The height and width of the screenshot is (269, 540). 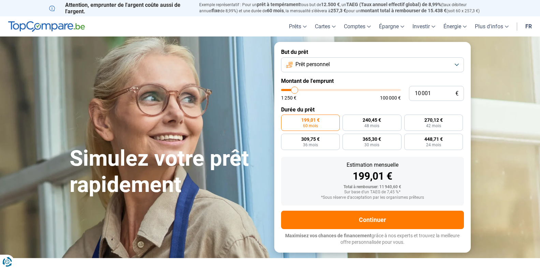 I want to click on span: 199,01 €, so click(x=310, y=120).